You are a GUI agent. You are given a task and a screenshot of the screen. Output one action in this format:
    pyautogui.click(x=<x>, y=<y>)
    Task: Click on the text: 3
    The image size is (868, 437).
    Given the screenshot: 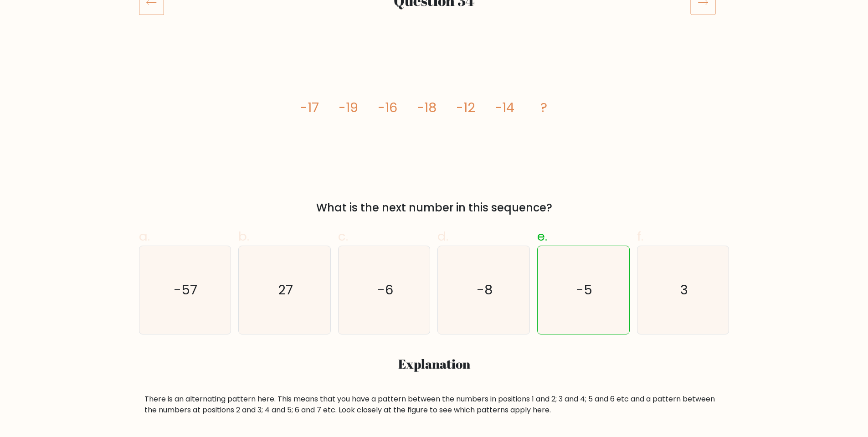 What is the action you would take?
    pyautogui.click(x=684, y=290)
    